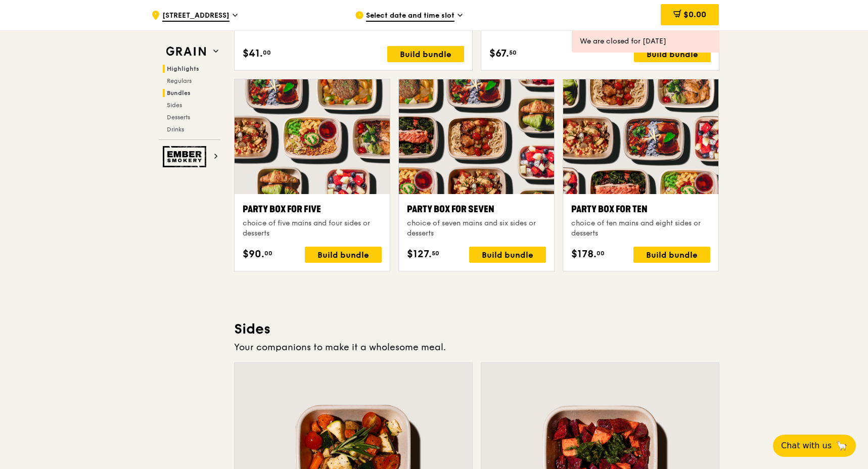  Describe the element at coordinates (815, 446) in the screenshot. I see `button: Chat with us🦙` at that location.